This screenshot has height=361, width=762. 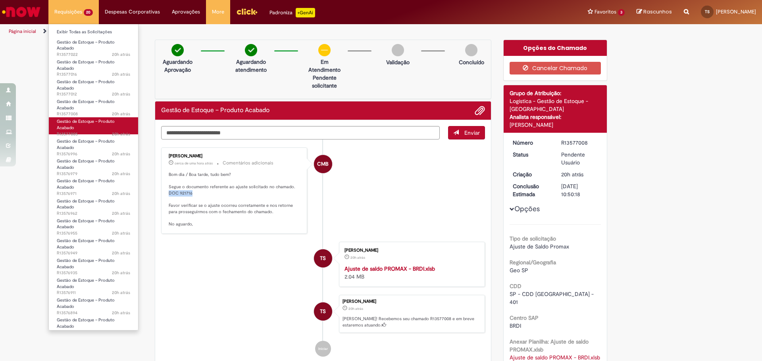 What do you see at coordinates (515, 286) in the screenshot?
I see `b: CDD` at bounding box center [515, 286].